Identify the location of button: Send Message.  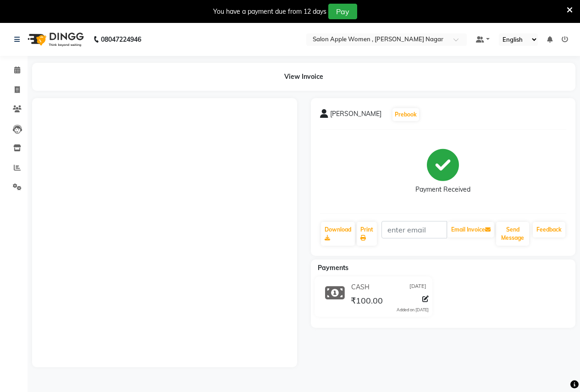
(513, 234).